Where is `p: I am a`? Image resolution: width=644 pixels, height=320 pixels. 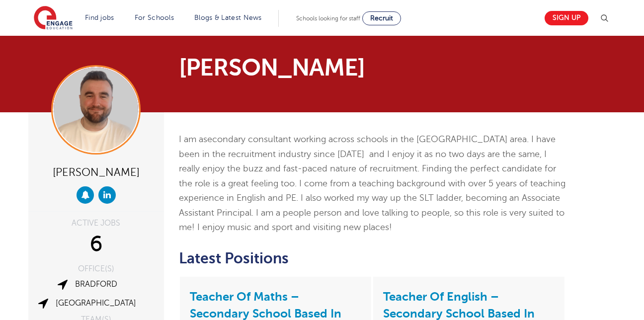 p: I am a is located at coordinates (372, 184).